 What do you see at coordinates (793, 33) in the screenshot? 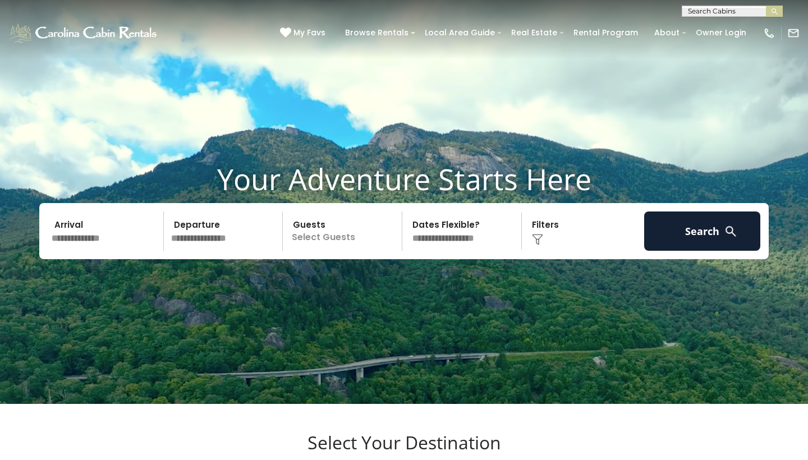
I see `img: mail-regular-white.png` at bounding box center [793, 33].